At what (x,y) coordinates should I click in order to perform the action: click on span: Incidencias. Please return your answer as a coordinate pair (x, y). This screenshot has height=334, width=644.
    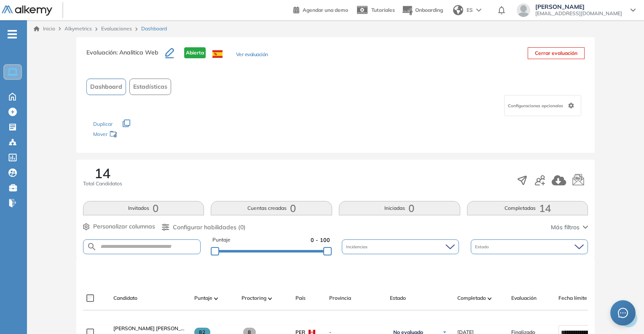
    Looking at the image, I should click on (357, 246).